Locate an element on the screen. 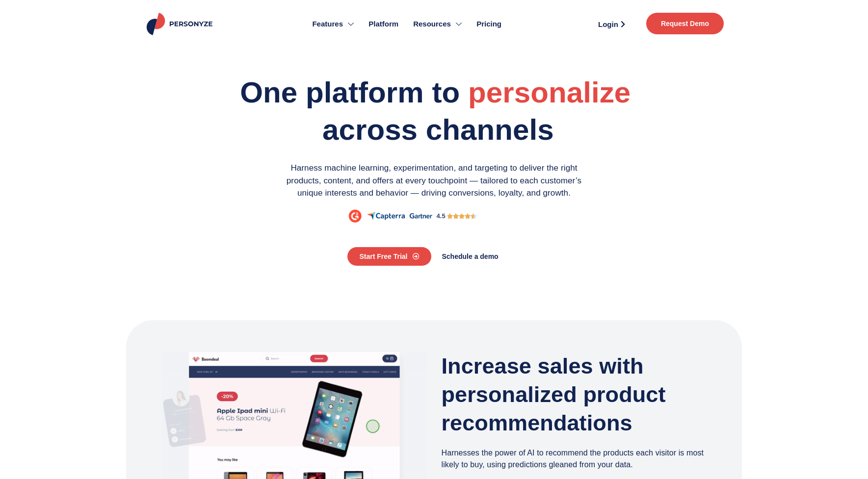  span: Start Free Trial is located at coordinates (383, 257).